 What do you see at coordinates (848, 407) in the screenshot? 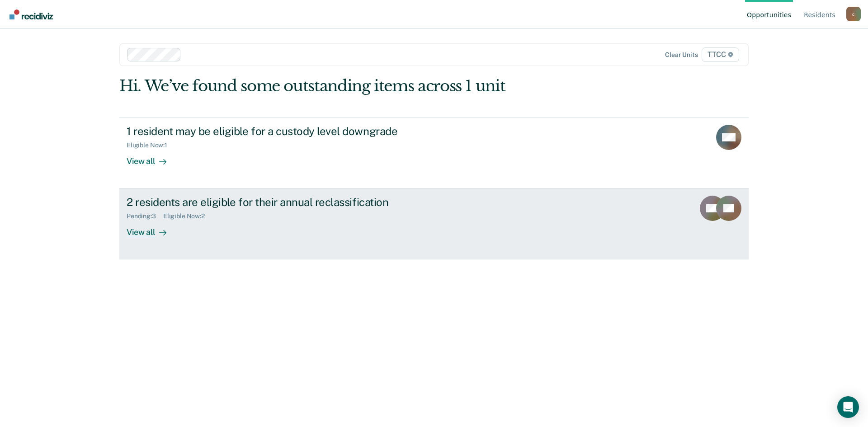
I see `div: Open Intercom Messenger` at bounding box center [848, 407].